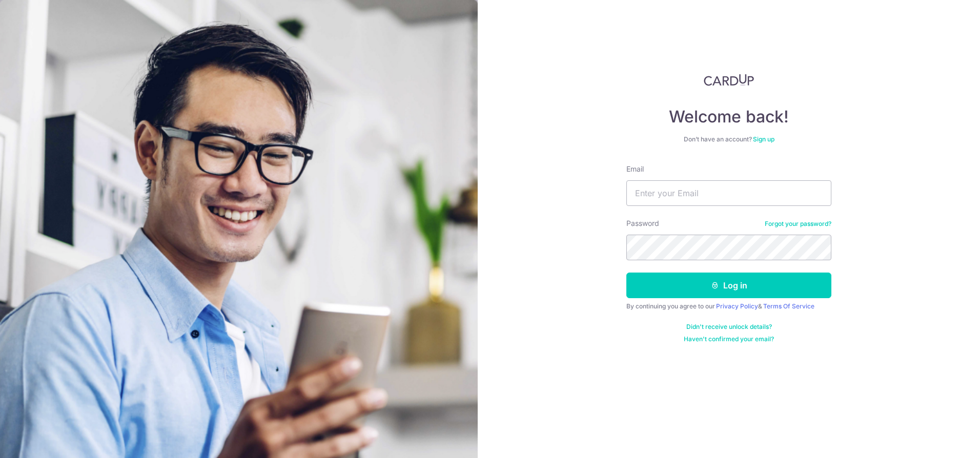  I want to click on a: Forgot your password?, so click(797, 224).